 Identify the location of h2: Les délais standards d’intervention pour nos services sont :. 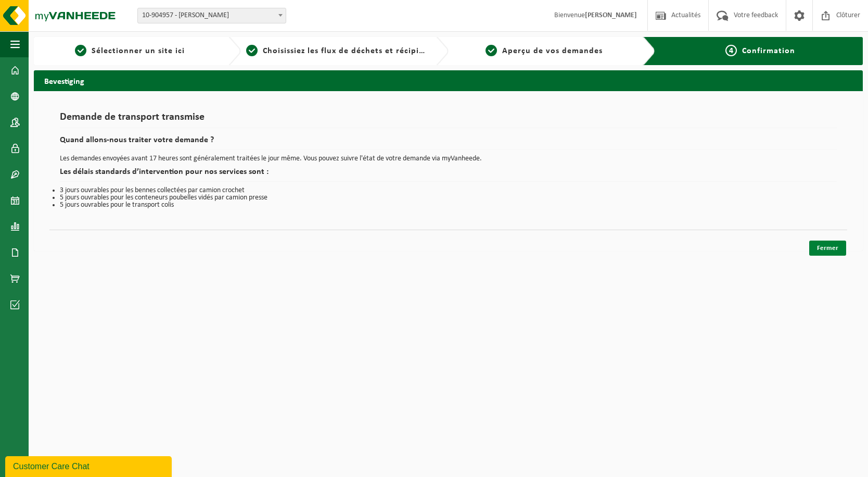
(448, 174).